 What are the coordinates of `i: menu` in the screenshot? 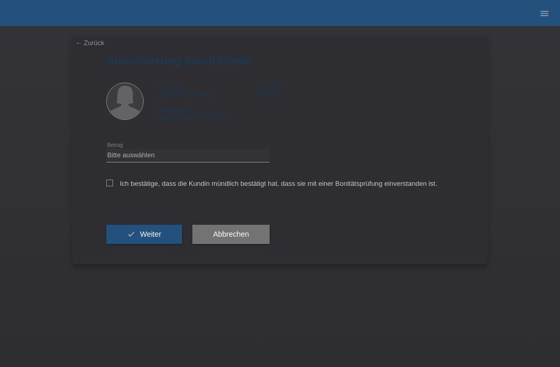 It's located at (545, 13).